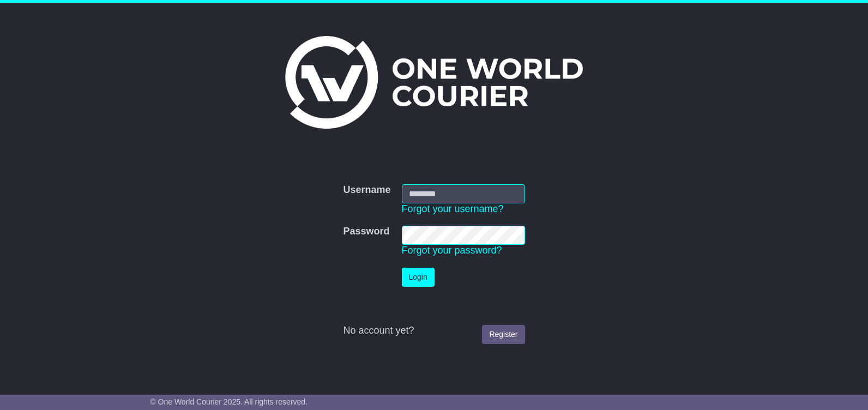  I want to click on img: One World, so click(434, 82).